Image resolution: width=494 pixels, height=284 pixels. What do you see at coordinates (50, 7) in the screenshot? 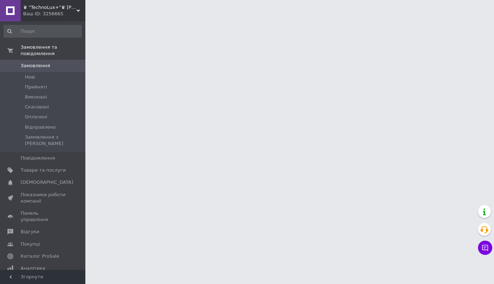
I see `span: ♛ "TechnoLux+"♛ Інтернет Магазин` at bounding box center [50, 7].